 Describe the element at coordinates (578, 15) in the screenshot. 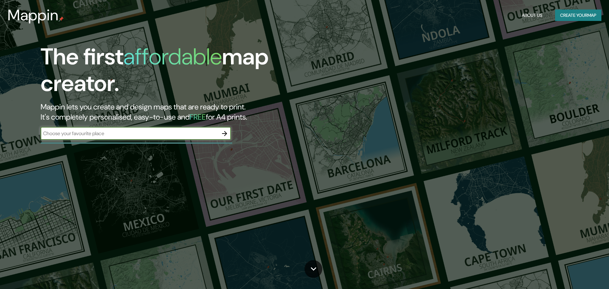

I see `button: Create yourmap` at that location.